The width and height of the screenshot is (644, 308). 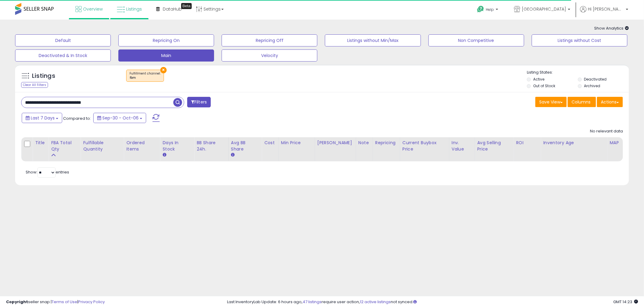 What do you see at coordinates (387, 143) in the screenshot?
I see `div: Repricing` at bounding box center [387, 143].